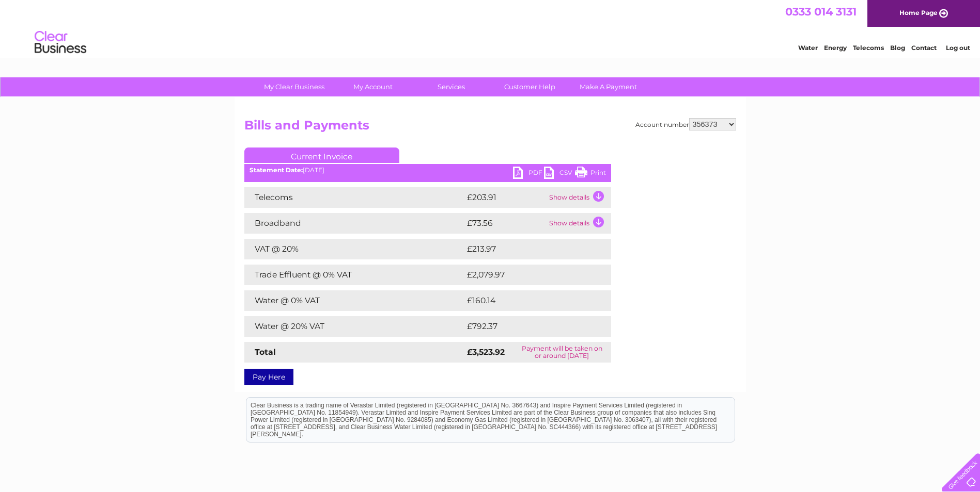 The width and height of the screenshot is (980, 492). Describe the element at coordinates (835, 48) in the screenshot. I see `a: Energy` at that location.